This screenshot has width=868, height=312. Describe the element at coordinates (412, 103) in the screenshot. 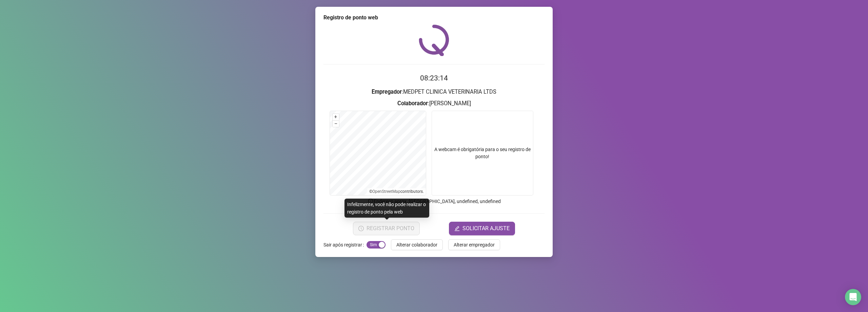

I see `strong: Colaborador` at that location.